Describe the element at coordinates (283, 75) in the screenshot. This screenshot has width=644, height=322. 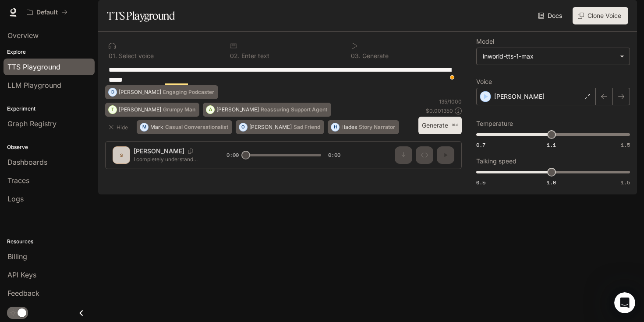
I see `textarea: To enrich screen reader interactions, please activate Accessibility in Grammarly extension settings` at that location.